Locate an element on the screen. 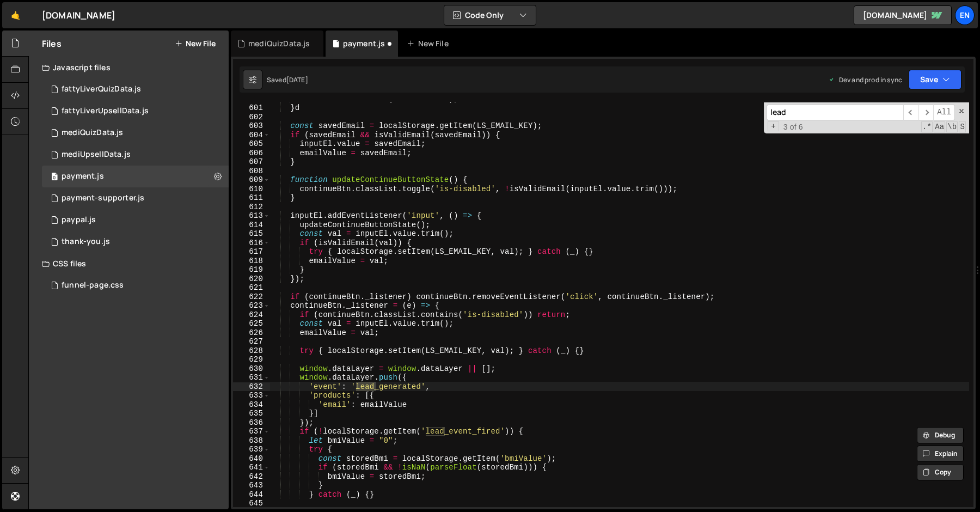 Image resolution: width=980 pixels, height=512 pixels. div: 642 is located at coordinates (251, 476).